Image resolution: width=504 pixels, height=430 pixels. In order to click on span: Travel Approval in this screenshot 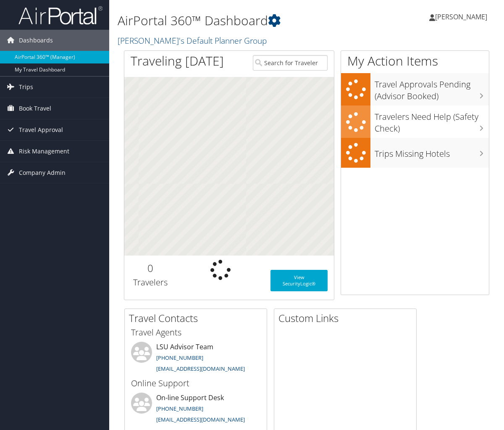, I will do `click(41, 130)`.